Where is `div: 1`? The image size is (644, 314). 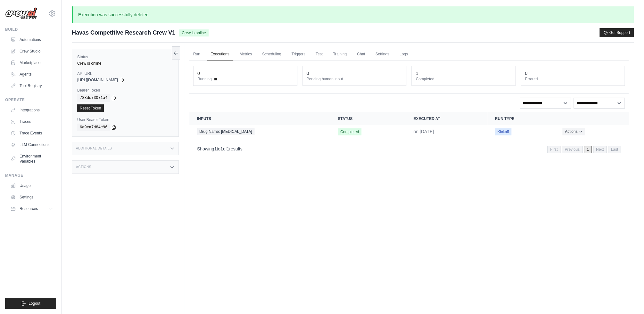
div: 1 is located at coordinates (417, 73).